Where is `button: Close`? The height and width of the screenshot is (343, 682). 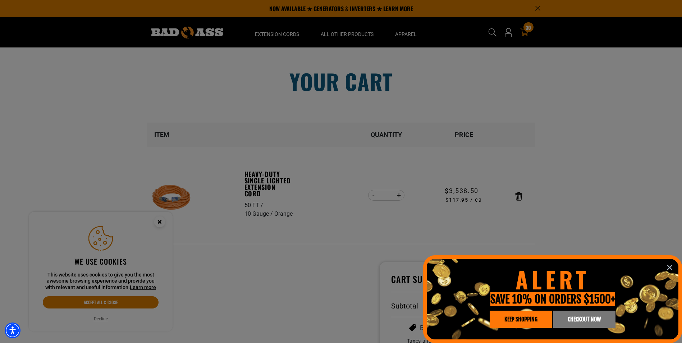
button: Close is located at coordinates (670, 267).